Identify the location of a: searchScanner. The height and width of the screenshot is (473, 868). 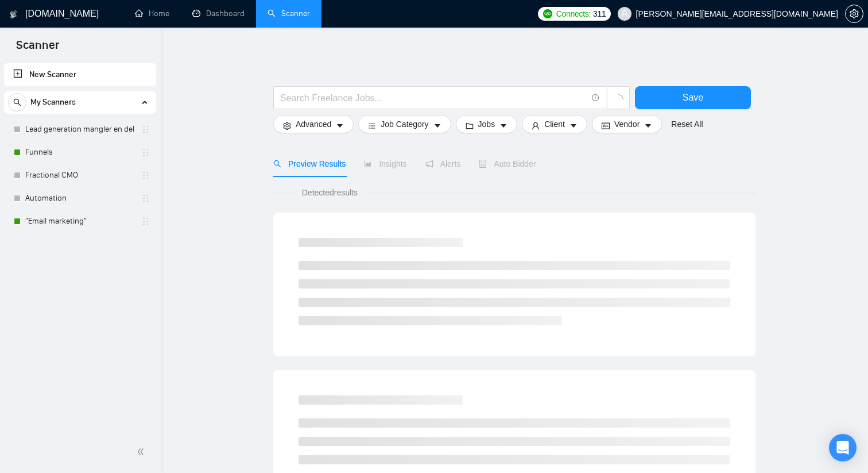
(289, 13).